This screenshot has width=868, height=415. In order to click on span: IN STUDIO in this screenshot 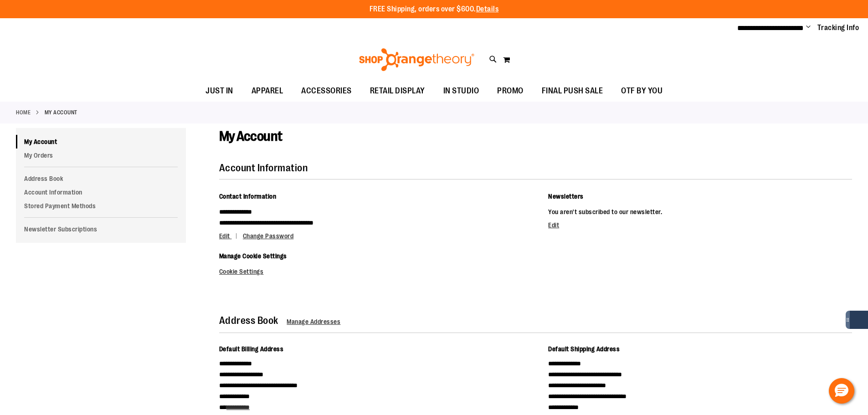, I will do `click(461, 91)`.